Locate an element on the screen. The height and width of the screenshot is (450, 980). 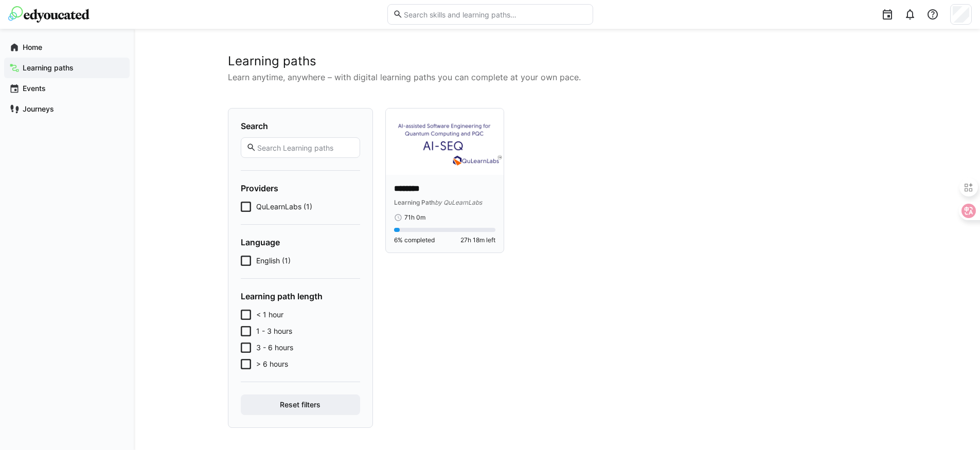
input: Search Learning paths is located at coordinates (305, 147).